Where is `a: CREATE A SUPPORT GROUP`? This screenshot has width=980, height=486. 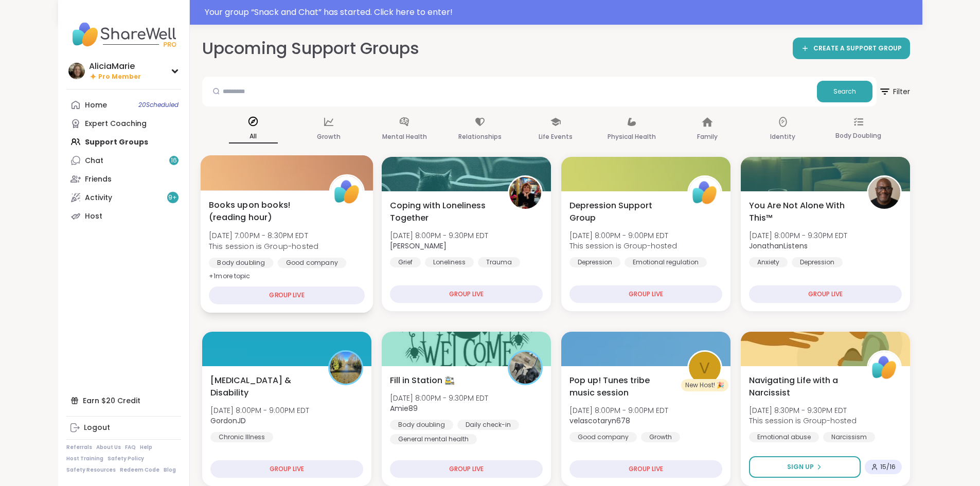
a: CREATE A SUPPORT GROUP is located at coordinates (852, 48).